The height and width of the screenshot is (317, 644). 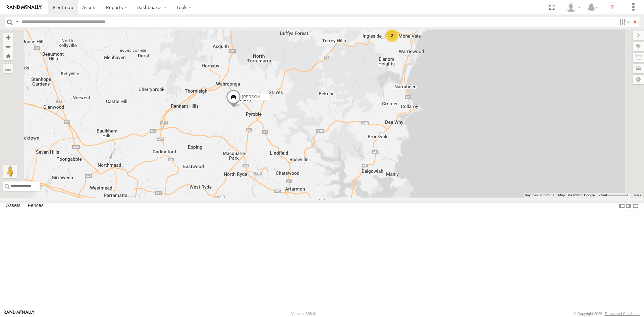 I want to click on label: Measure, so click(x=8, y=68).